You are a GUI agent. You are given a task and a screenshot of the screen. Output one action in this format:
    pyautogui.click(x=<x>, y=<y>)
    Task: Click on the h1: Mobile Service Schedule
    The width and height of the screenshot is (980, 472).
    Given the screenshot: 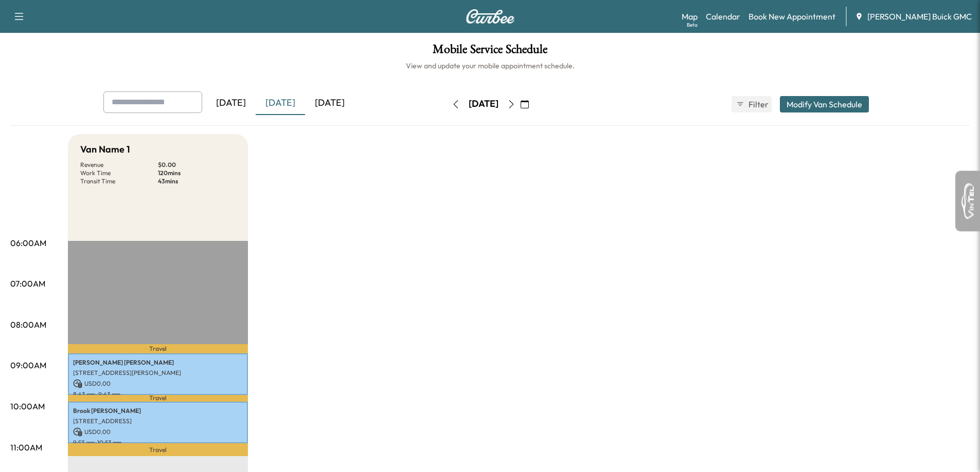 What is the action you would take?
    pyautogui.click(x=490, y=52)
    